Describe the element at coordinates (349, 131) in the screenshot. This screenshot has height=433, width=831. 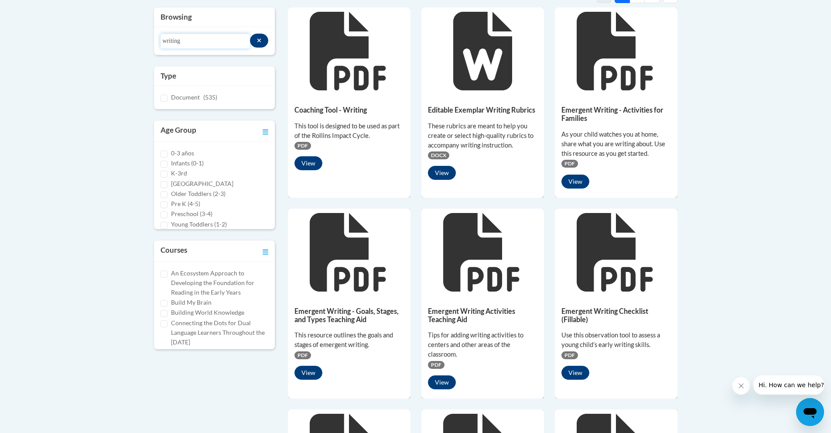
I see `div: This tool is designed to be used as part of the Rollins Impact Cycle.` at that location.